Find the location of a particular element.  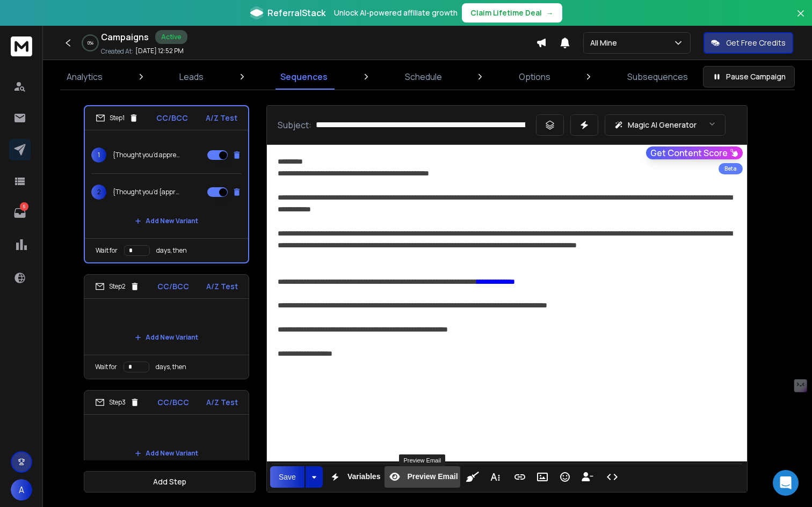

button: Get Content Score is located at coordinates (694, 153).